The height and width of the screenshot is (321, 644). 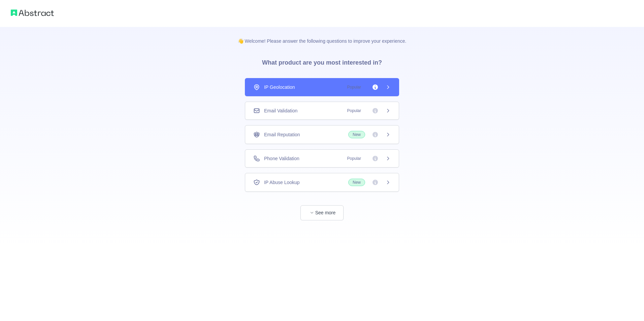 I want to click on span: Email Validation, so click(x=281, y=111).